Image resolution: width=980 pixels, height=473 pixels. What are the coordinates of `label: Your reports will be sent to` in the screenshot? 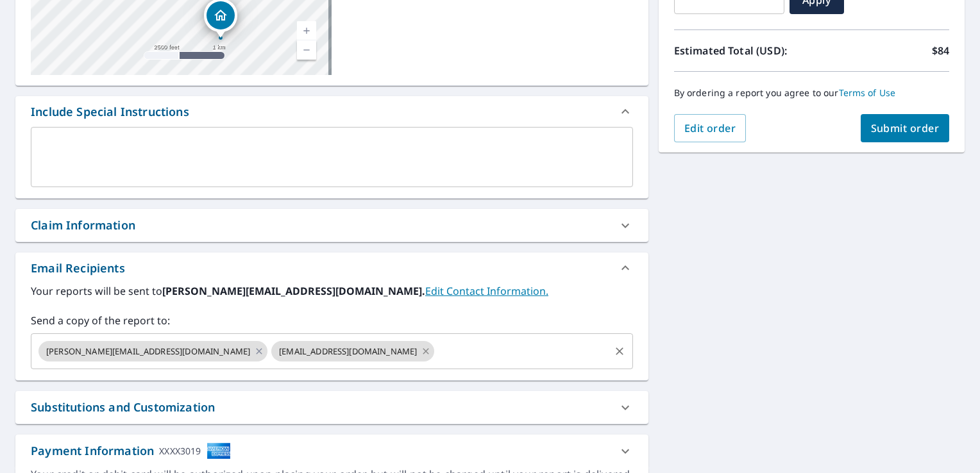 It's located at (331, 292).